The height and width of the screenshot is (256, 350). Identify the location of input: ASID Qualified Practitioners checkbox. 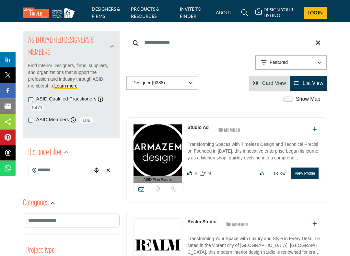
(30, 100).